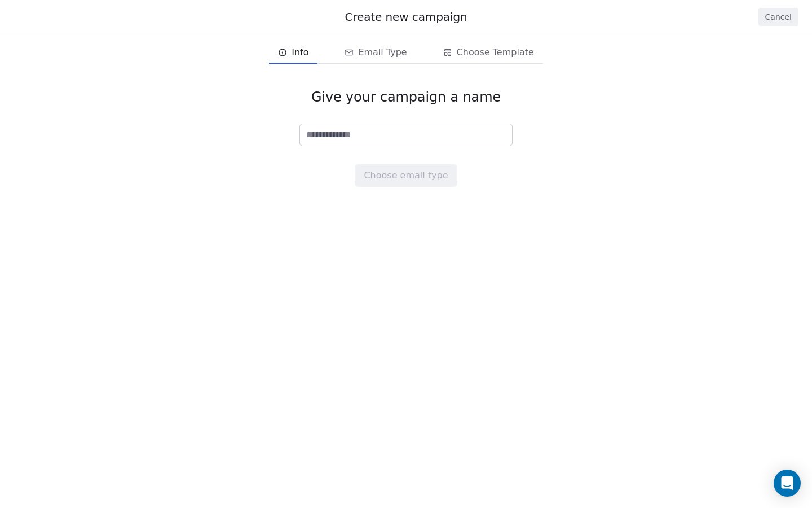 This screenshot has width=812, height=508. Describe the element at coordinates (300, 52) in the screenshot. I see `span: Info` at that location.